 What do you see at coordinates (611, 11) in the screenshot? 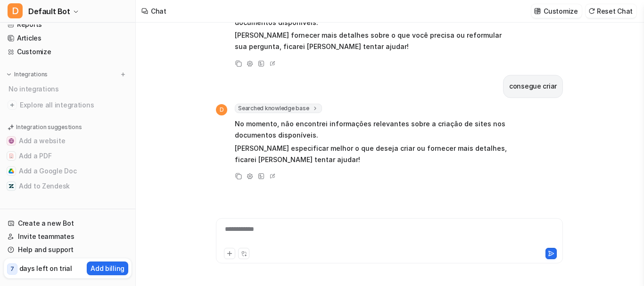
I see `button: Reset Chat` at bounding box center [611, 11].